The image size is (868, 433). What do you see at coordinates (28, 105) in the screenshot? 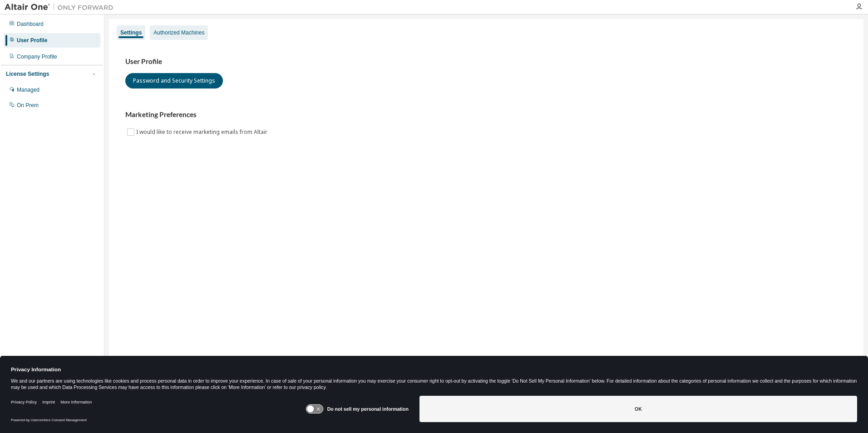
I see `div: On Prem` at bounding box center [28, 105].